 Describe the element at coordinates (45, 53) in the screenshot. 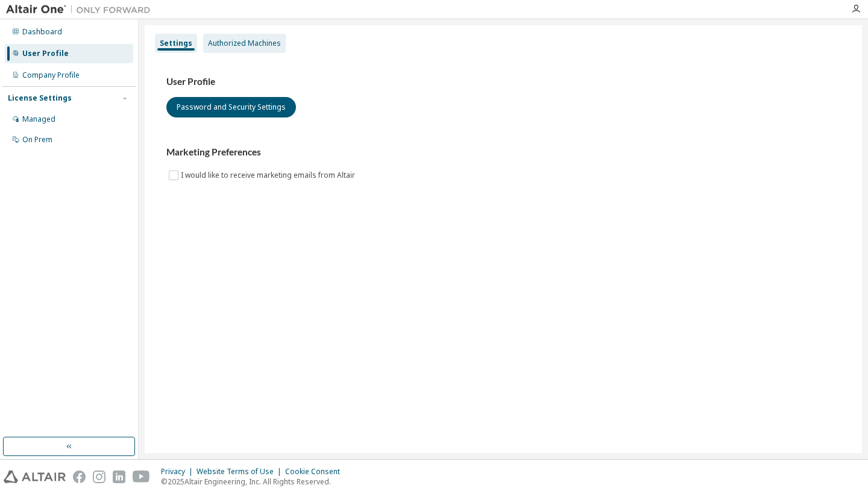

I see `div: User Profile` at that location.